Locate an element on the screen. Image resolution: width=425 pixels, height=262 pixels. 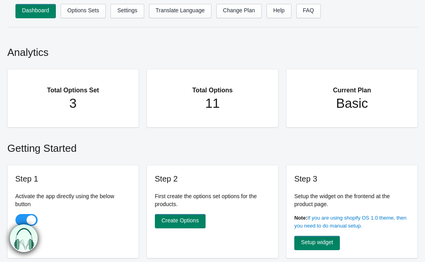
a: If you are using shopify OS 1.0 theme, then you need to do manual setup. is located at coordinates (350, 221).